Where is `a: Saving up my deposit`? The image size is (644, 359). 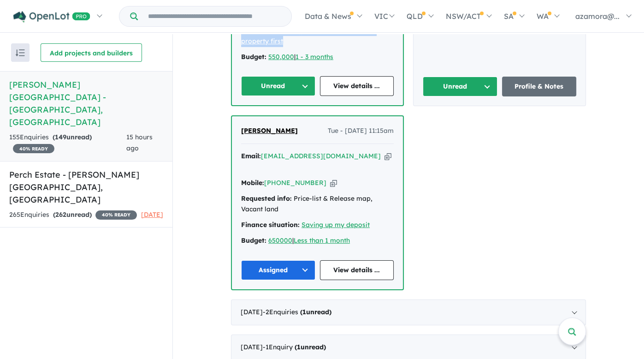
a: Saving up my deposit is located at coordinates (336, 225).